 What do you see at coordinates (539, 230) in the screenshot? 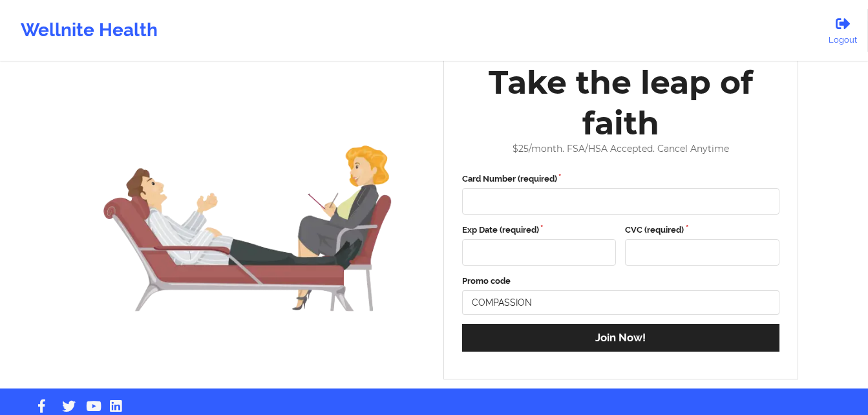
I see `label: Exp Date (required)` at bounding box center [539, 230].